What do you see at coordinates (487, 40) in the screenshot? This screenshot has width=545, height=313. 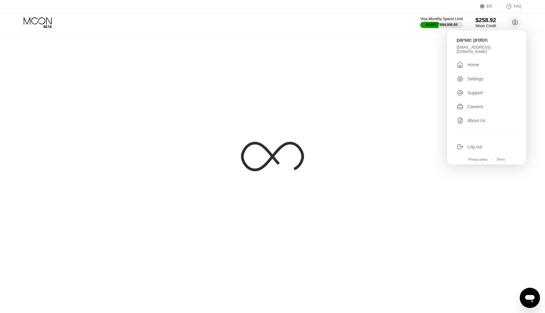 I see `div: parsec proton` at bounding box center [487, 40].